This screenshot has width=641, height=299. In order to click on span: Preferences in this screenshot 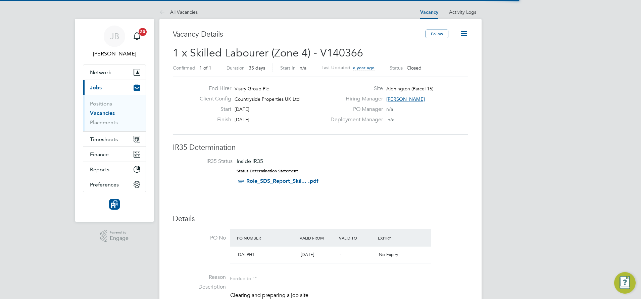, I will do `click(104, 184)`.